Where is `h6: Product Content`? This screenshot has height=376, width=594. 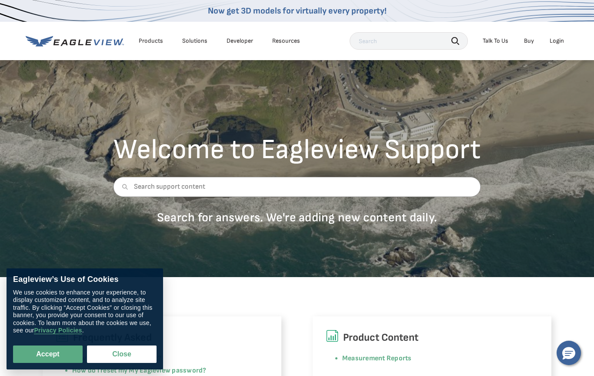 h6: Product Content is located at coordinates (432, 337).